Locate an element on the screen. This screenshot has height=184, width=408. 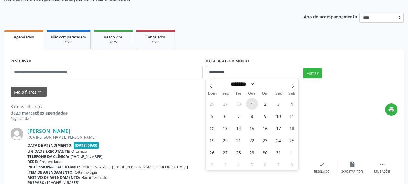
span: Oftalmax is located at coordinates (79, 151).